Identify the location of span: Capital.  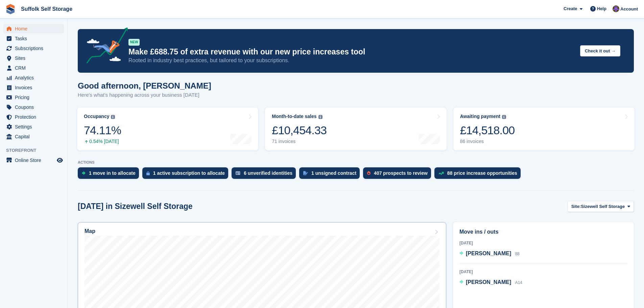
(35, 136).